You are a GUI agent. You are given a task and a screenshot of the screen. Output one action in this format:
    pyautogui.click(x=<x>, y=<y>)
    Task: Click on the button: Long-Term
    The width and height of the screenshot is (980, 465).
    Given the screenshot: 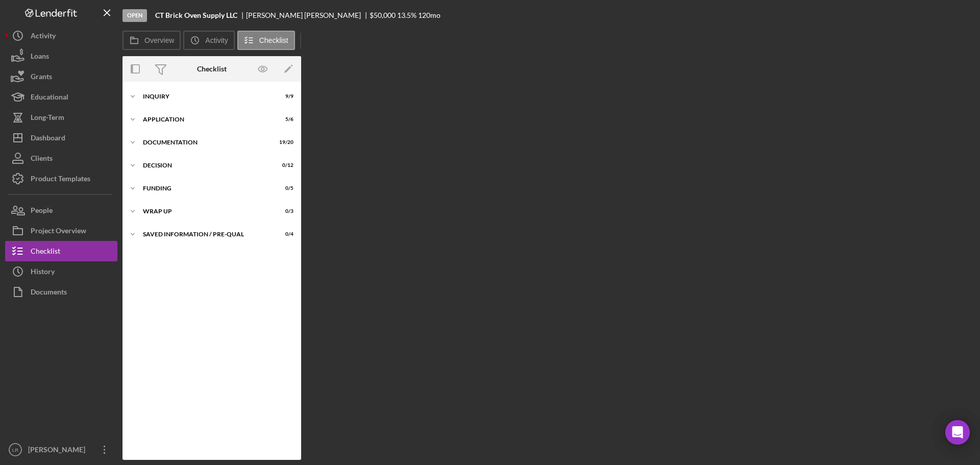 What is the action you would take?
    pyautogui.click(x=61, y=117)
    